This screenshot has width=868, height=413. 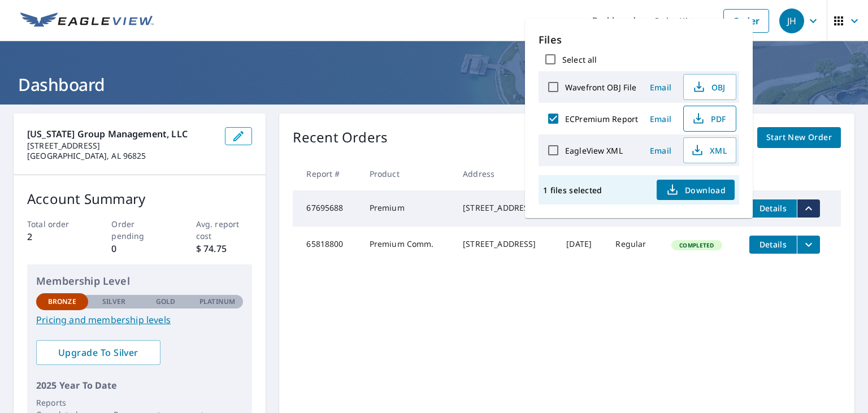 What do you see at coordinates (408, 209) in the screenshot?
I see `td: Premium` at bounding box center [408, 209].